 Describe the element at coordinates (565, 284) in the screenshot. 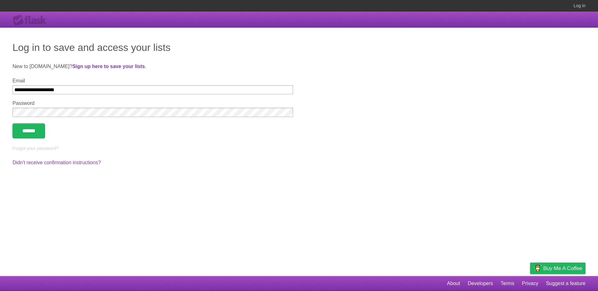

I see `a: Suggest a feature` at that location.